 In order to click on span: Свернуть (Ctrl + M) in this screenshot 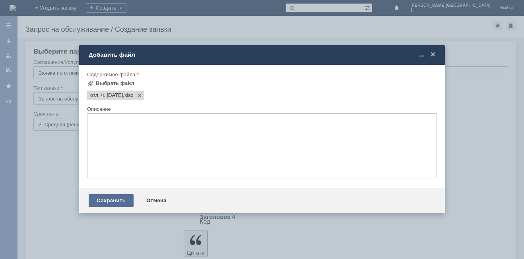, I will do `click(422, 55)`.